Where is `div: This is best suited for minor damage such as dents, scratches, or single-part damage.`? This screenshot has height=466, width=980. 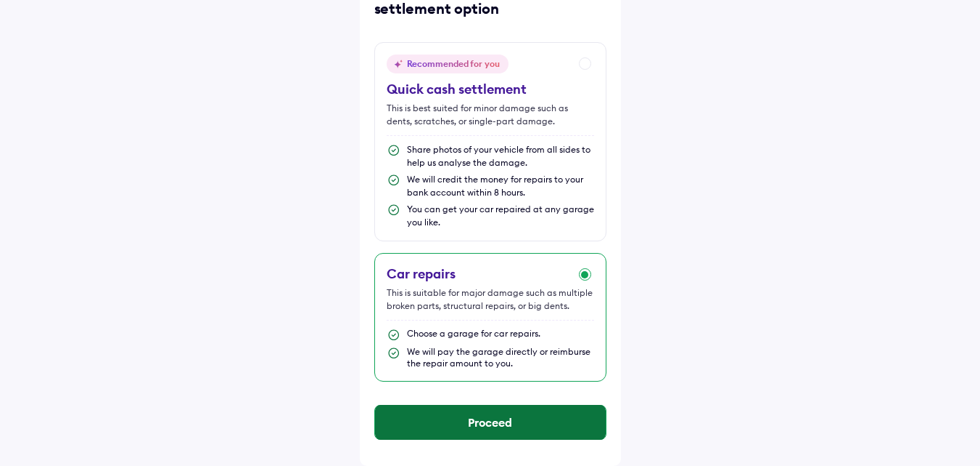 div: This is best suited for minor damage such as dents, scratches, or single-part damage. is located at coordinates (490, 115).